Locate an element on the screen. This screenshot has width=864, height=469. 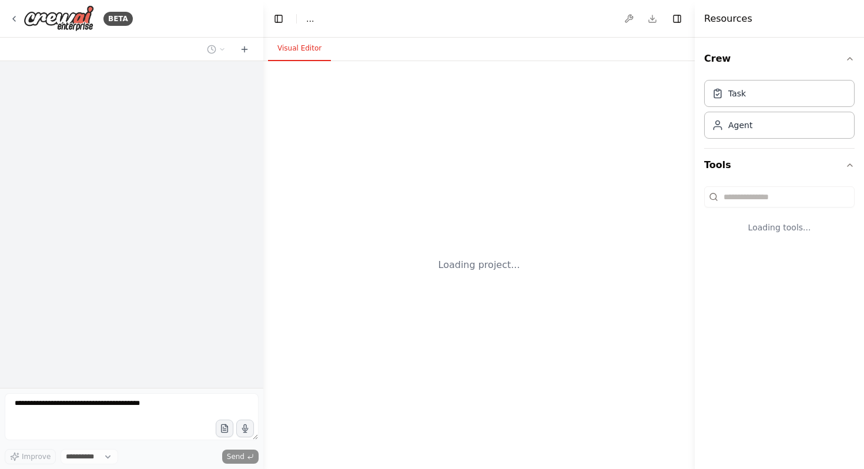
button: Visual Editor is located at coordinates (299, 49).